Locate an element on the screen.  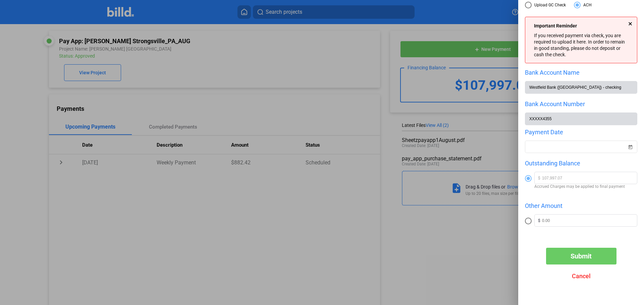
button: Open calendar is located at coordinates (630, 143).